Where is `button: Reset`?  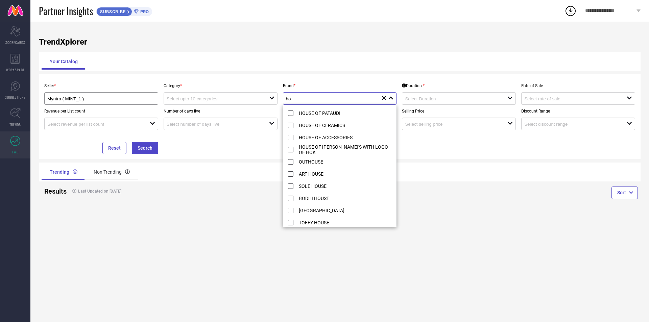 button: Reset is located at coordinates (114, 148).